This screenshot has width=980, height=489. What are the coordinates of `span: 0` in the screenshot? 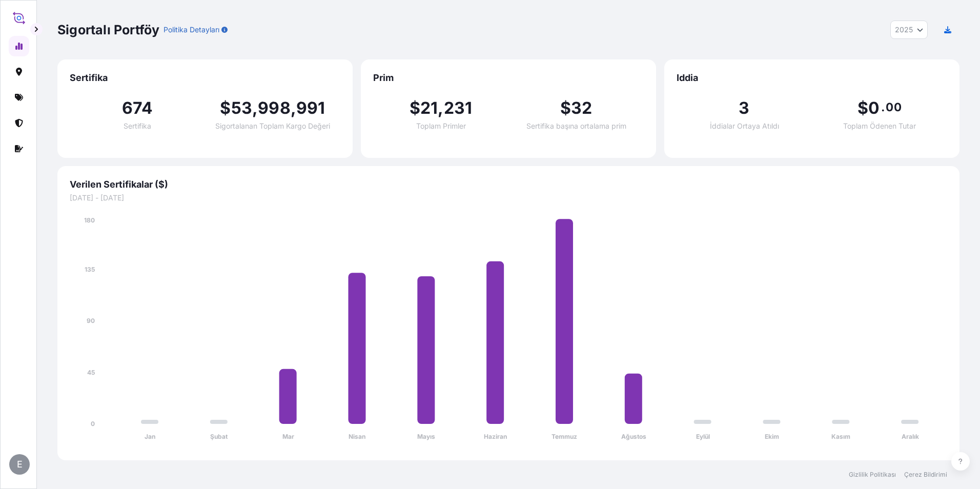 It's located at (874, 108).